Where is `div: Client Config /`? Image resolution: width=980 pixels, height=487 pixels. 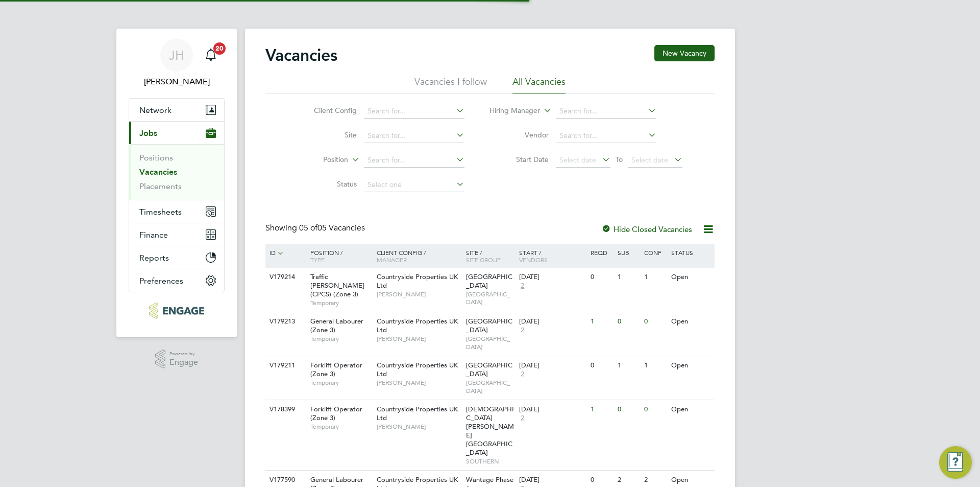 div: Client Config / is located at coordinates (419, 256).